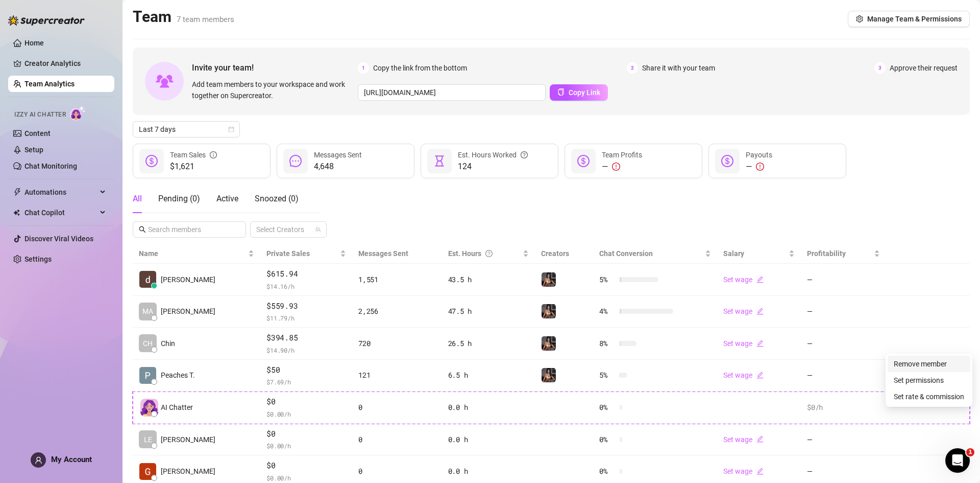  Describe the element at coordinates (206, 19) in the screenshot. I see `span: 7 team members` at that location.